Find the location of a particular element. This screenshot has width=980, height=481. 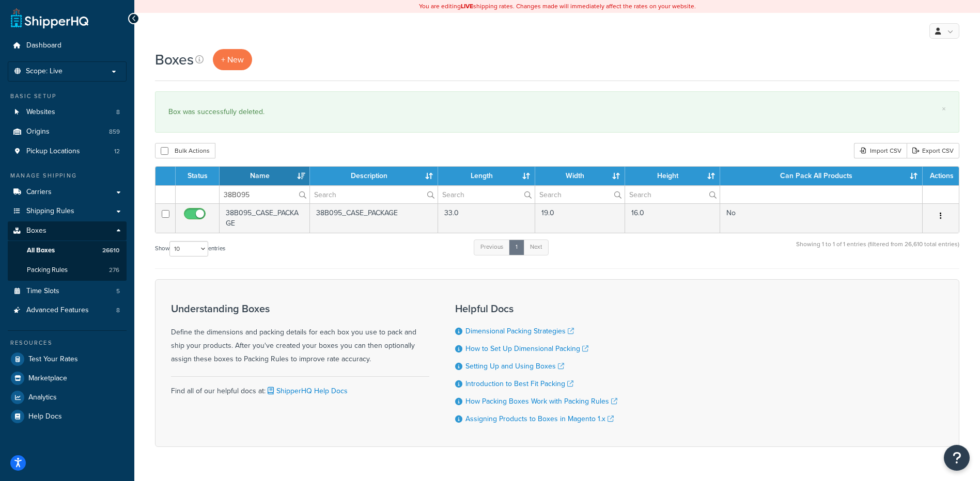

span: Analytics is located at coordinates (43, 397).